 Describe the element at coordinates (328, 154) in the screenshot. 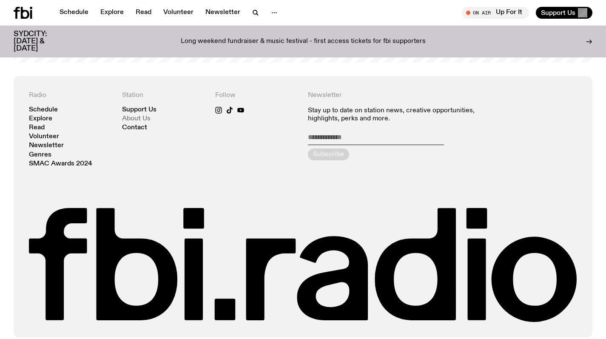

I see `button: Subscribe` at that location.